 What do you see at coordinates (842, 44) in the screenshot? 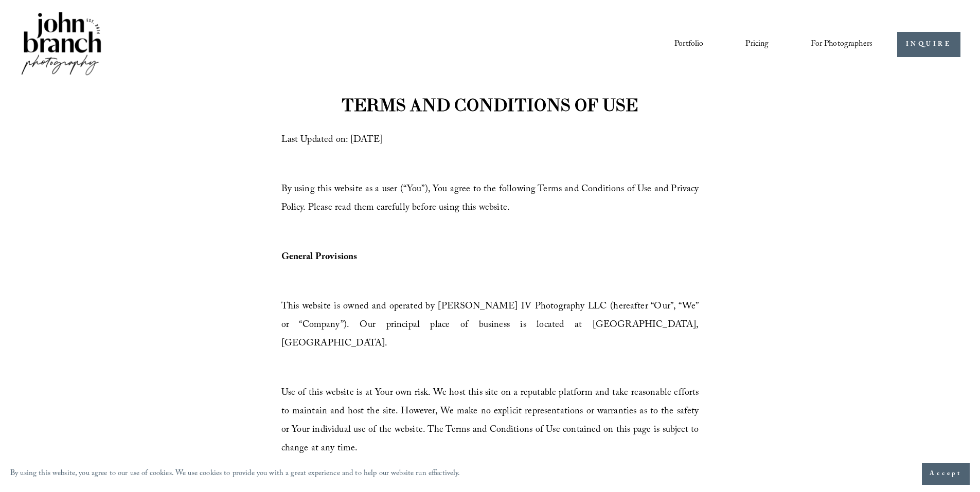
I see `a: folder dropdown` at bounding box center [842, 44].